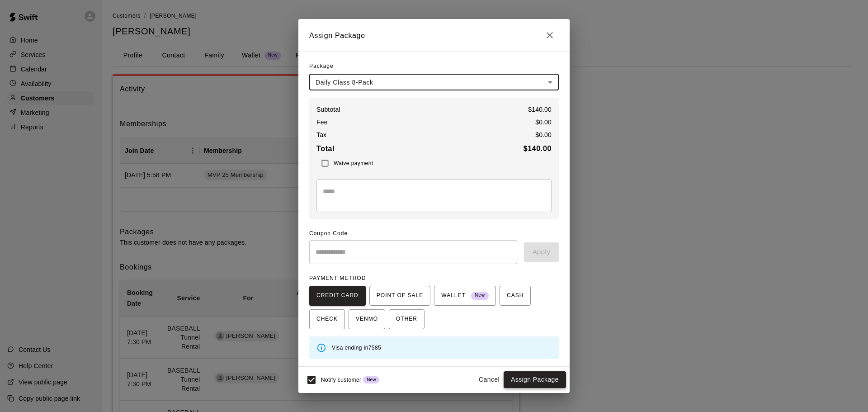  Describe the element at coordinates (327, 320) in the screenshot. I see `span: CHECK` at that location.